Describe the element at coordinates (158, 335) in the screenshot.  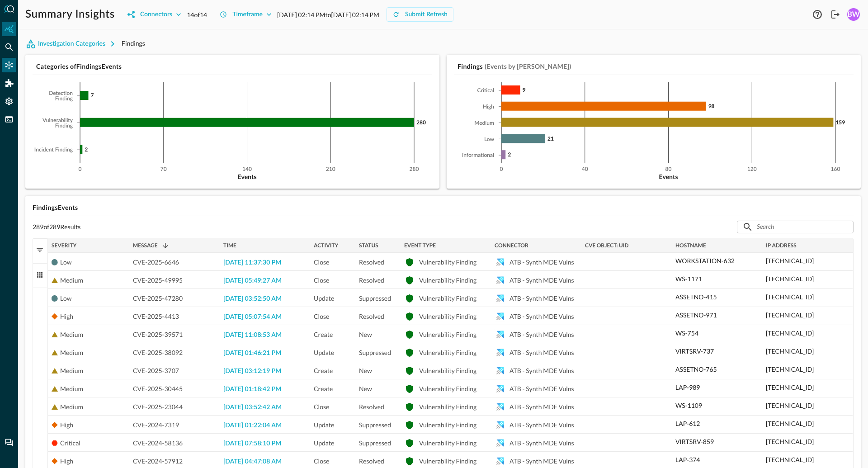
I see `span: CVE-2025-39571` at that location.